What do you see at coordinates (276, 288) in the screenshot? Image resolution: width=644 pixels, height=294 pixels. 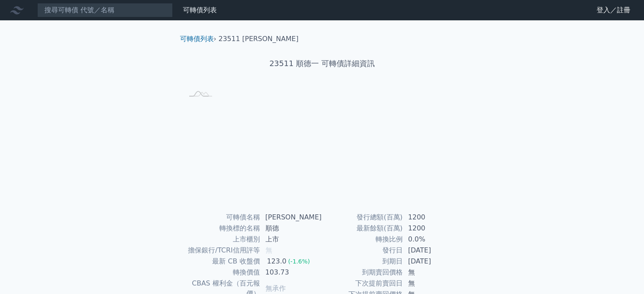 I see `span: 無承作` at bounding box center [276, 288].